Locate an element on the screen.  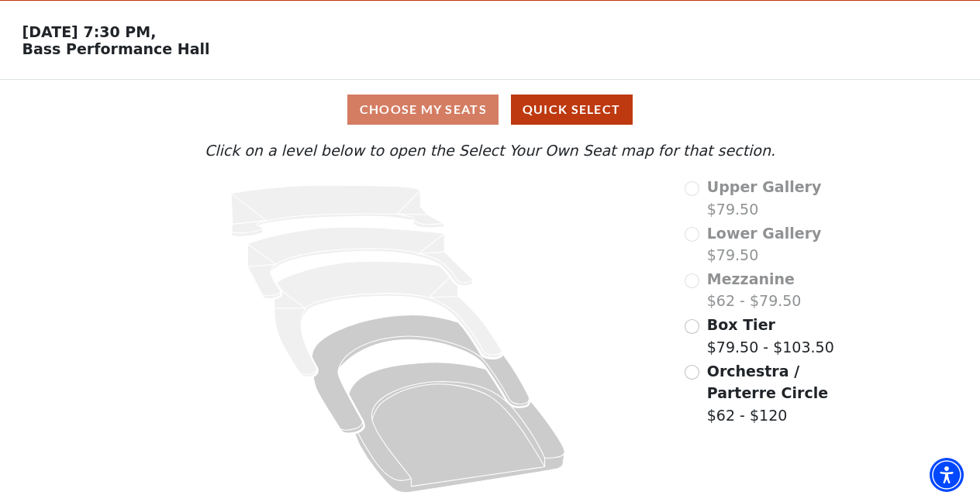
button: Quick Select is located at coordinates (572, 110).